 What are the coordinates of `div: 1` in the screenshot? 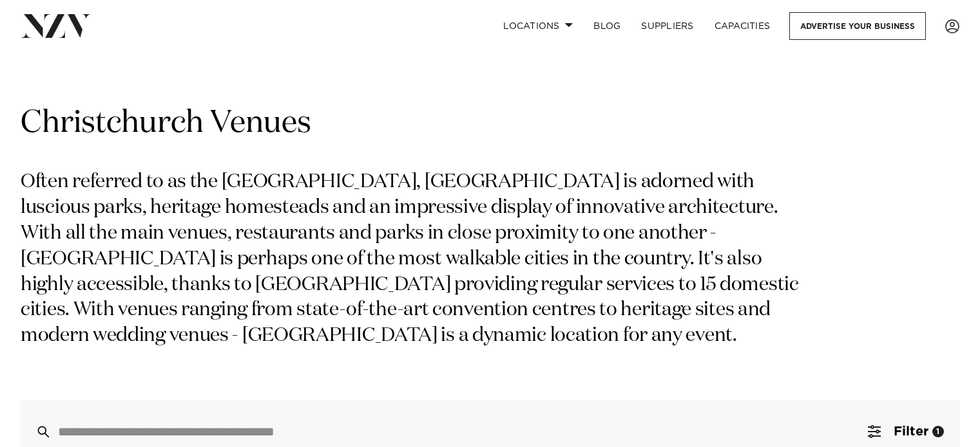 It's located at (937, 432).